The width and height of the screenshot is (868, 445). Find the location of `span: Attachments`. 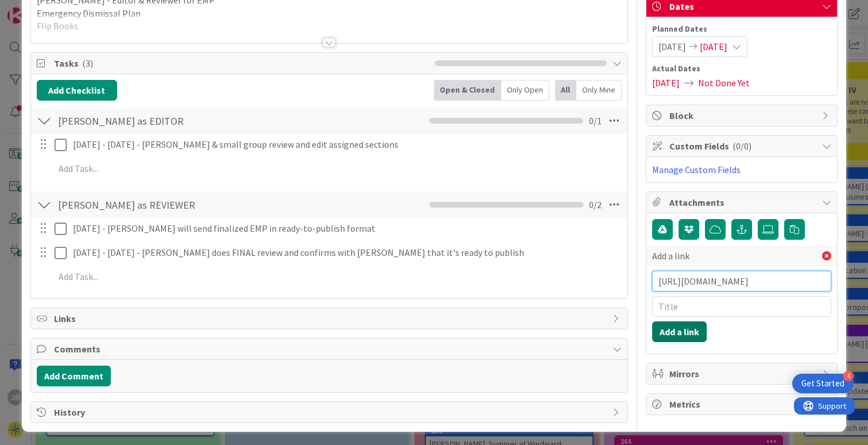

span: Attachments is located at coordinates (743, 202).